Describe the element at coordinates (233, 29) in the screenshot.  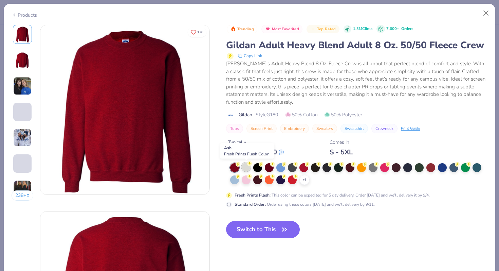
I see `img: Trending sort` at that location.